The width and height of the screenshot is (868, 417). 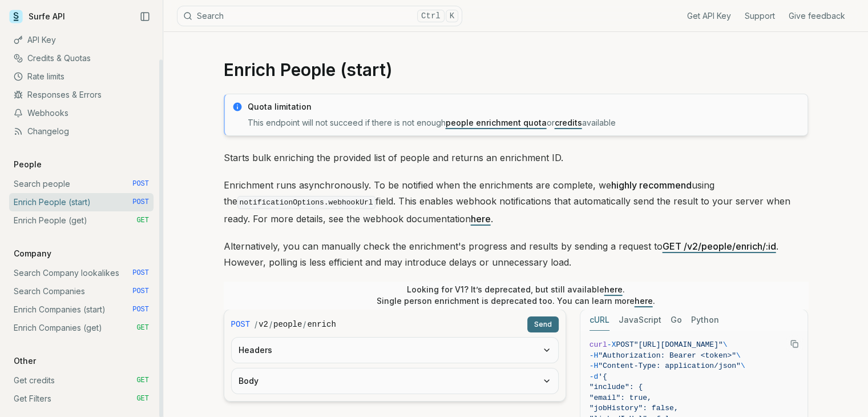 I want to click on a: Support, so click(x=760, y=16).